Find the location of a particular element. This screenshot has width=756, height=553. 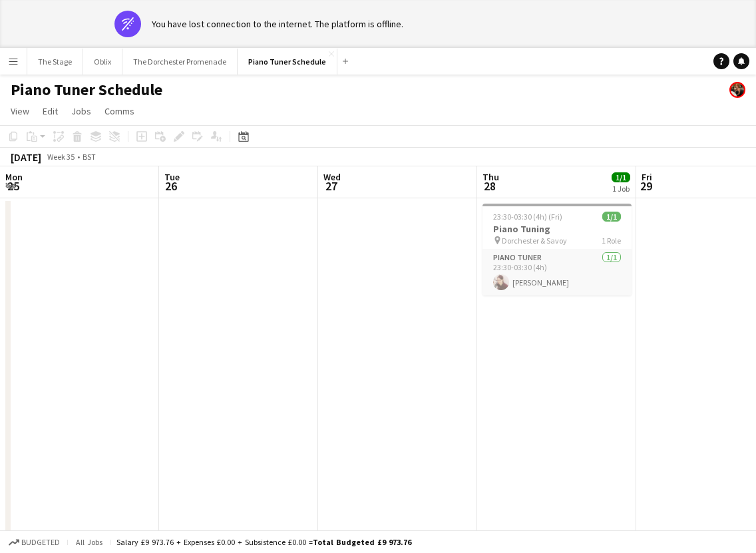

span: Jobs is located at coordinates (81, 111).